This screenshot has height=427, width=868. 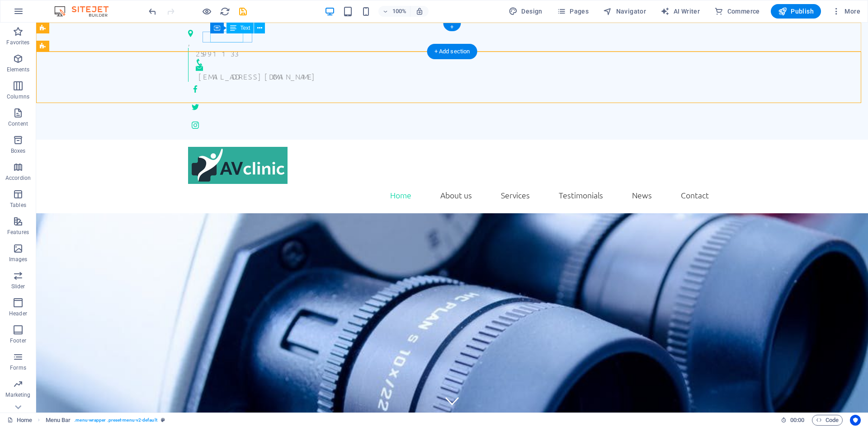 I want to click on span: Code, so click(x=828, y=420).